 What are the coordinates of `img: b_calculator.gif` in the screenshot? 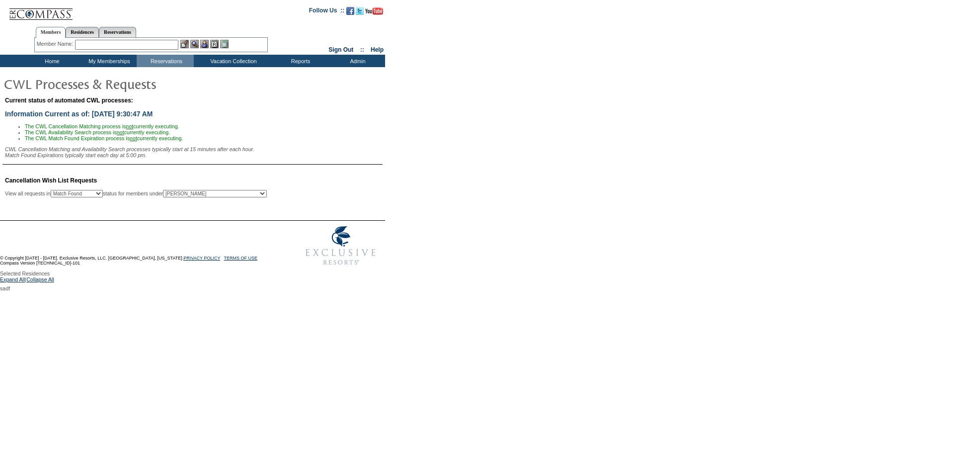 It's located at (224, 44).